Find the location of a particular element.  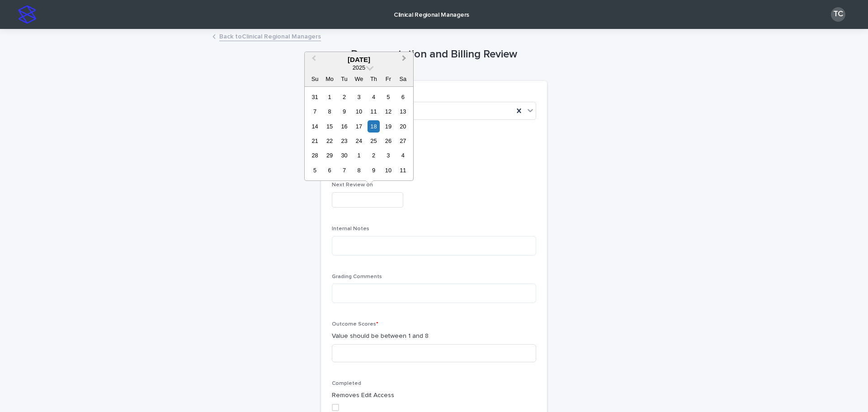

div: Choose Tuesday, September 23rd, 2025 is located at coordinates (344, 141).